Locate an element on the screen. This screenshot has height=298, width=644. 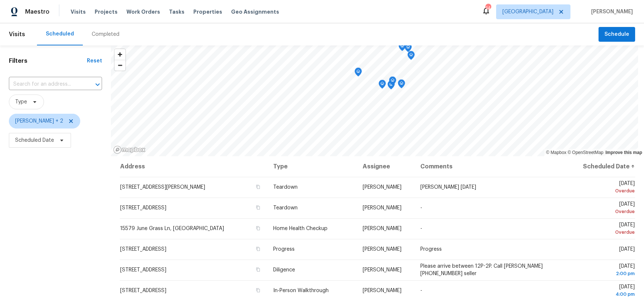
button: Zoom out is located at coordinates (120, 65).